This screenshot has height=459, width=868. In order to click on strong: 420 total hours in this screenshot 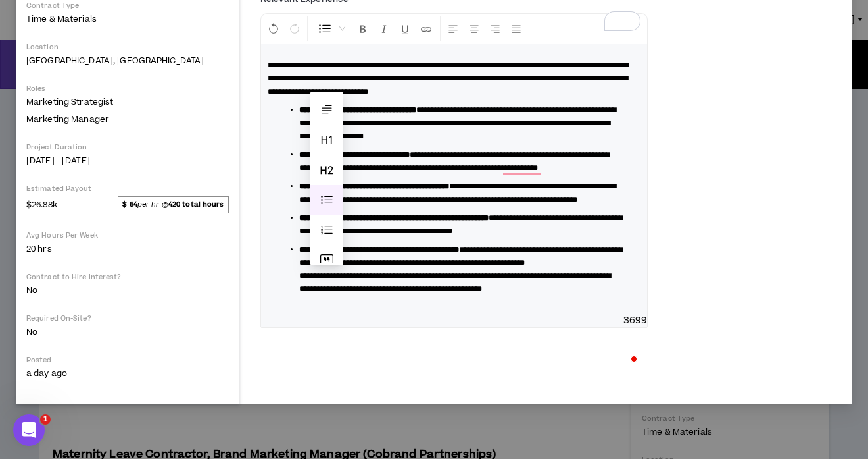, I will do `click(196, 204)`.